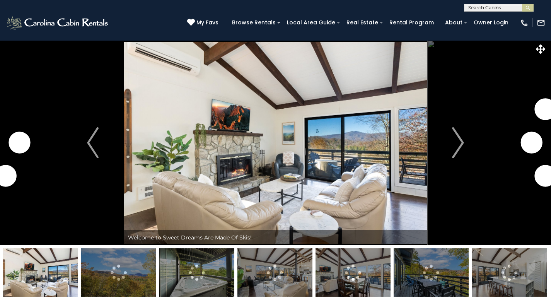 The height and width of the screenshot is (299, 551). I want to click on img: 167530464, so click(509, 272).